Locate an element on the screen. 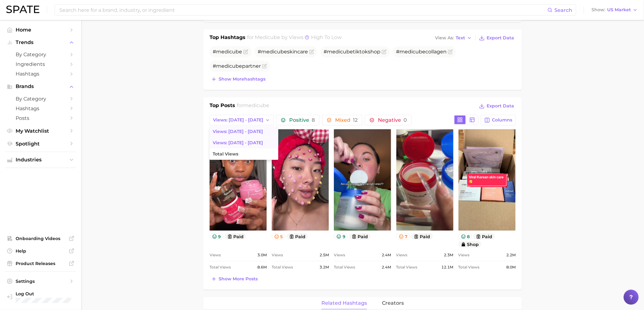 The width and height of the screenshot is (644, 310). span: high to low is located at coordinates (327, 37).